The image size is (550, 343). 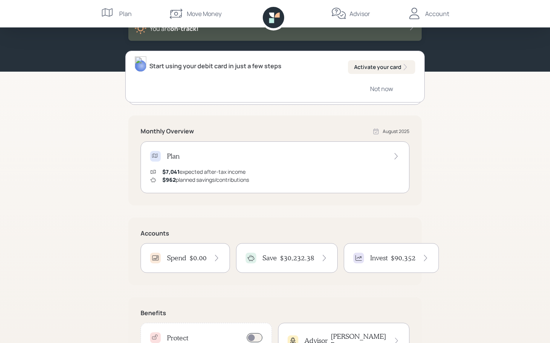 What do you see at coordinates (381, 67) in the screenshot?
I see `button: Activate your card` at bounding box center [381, 67].